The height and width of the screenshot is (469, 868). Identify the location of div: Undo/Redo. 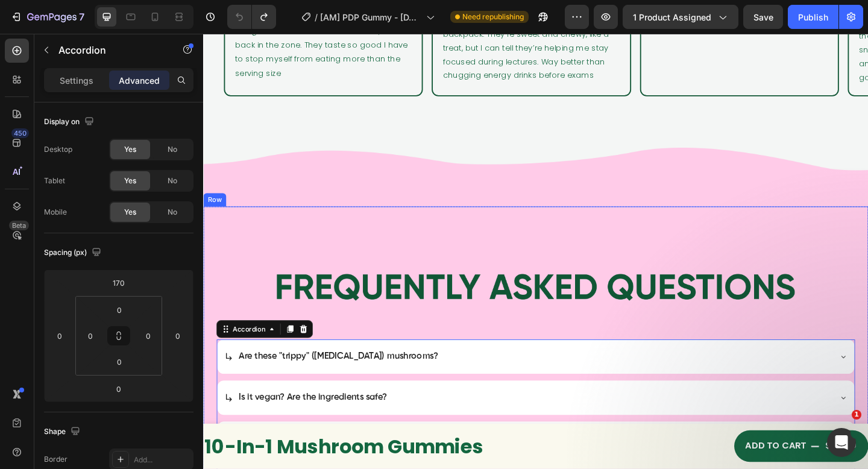
(251, 17).